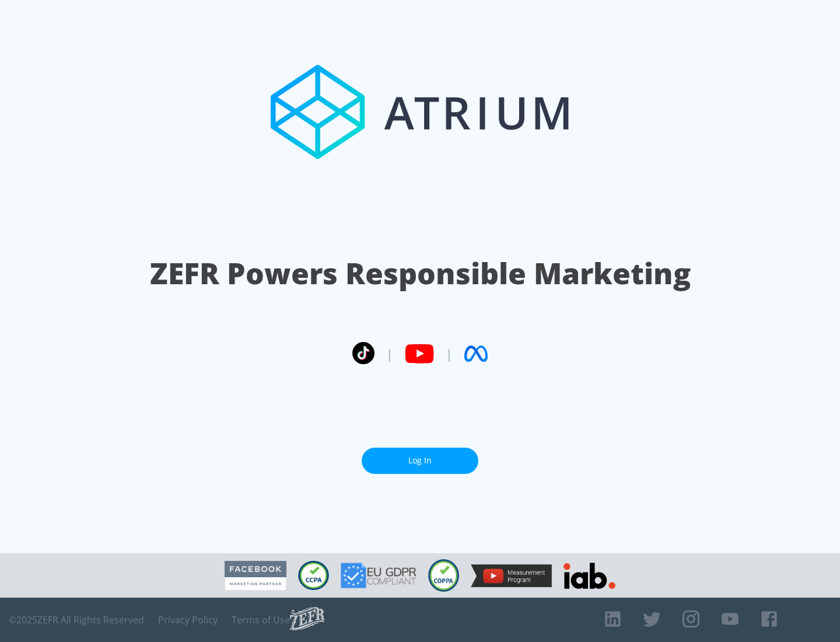 This screenshot has width=840, height=642. Describe the element at coordinates (420, 460) in the screenshot. I see `a: Log In` at that location.